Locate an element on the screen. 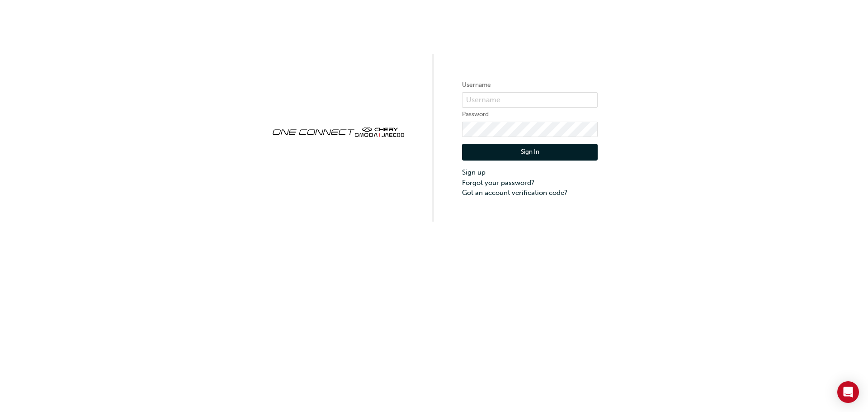 This screenshot has width=868, height=412. label: Username is located at coordinates (530, 85).